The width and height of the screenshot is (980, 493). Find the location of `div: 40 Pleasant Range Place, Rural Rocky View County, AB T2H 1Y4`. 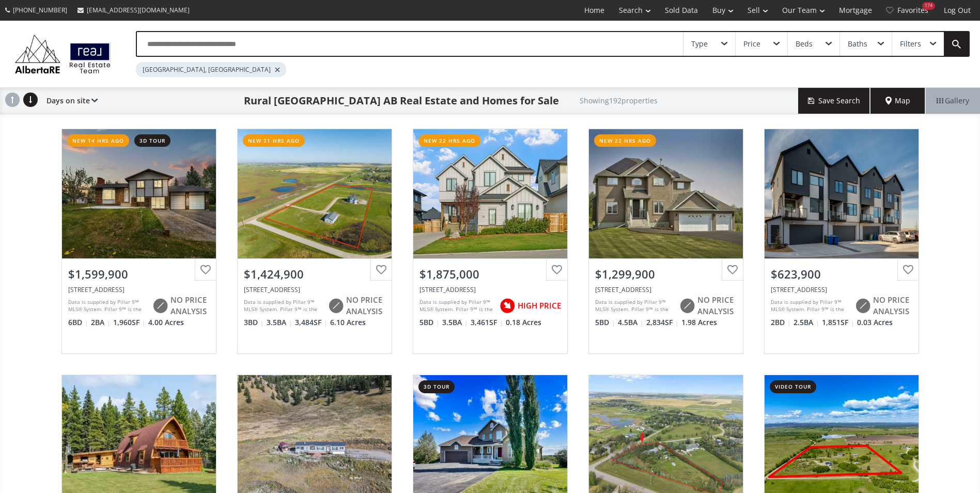

div: 40 Pleasant Range Place, Rural Rocky View County, AB T2H 1Y4 is located at coordinates (139, 289).